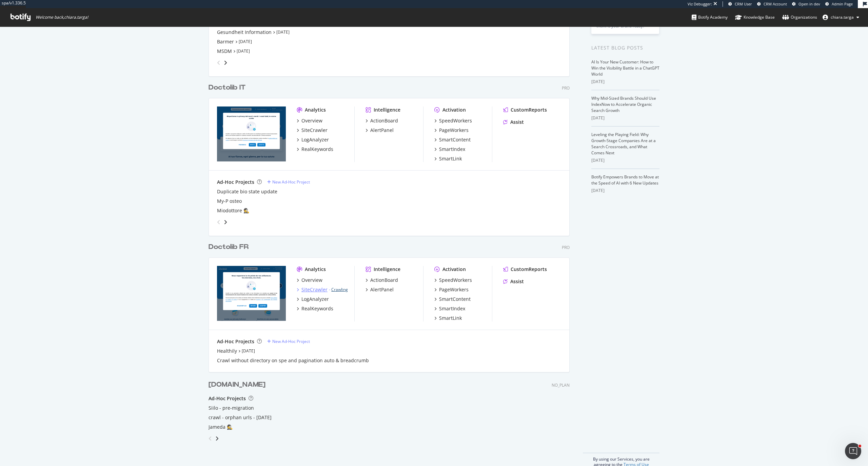 The height and width of the screenshot is (466, 868). Describe the element at coordinates (806, 4) in the screenshot. I see `a: Open in dev` at that location.